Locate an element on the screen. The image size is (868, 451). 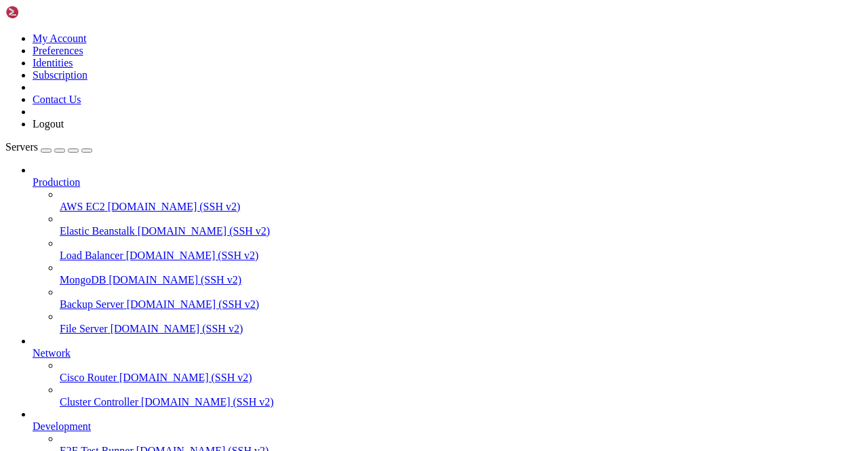
a: Identities is located at coordinates (53, 63).